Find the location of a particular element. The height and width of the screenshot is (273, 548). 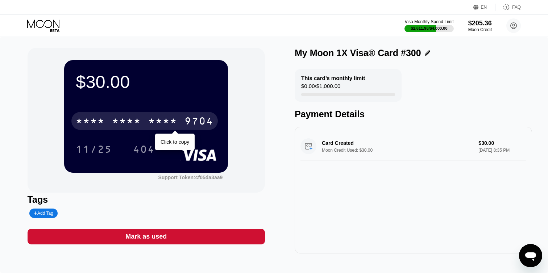

div: Mark as used is located at coordinates (146, 237).